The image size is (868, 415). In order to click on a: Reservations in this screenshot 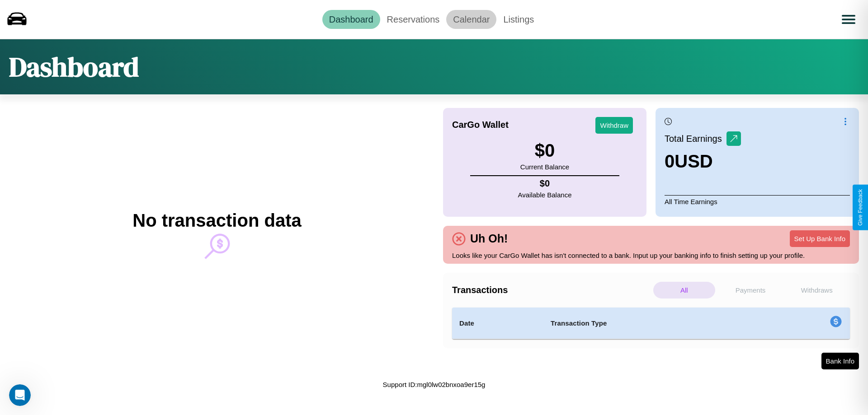, I will do `click(414, 20)`.